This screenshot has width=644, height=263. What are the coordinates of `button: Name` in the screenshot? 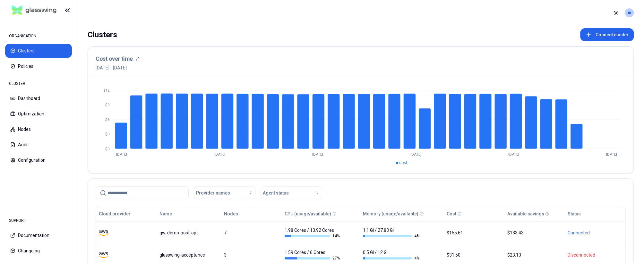 It's located at (165, 214).